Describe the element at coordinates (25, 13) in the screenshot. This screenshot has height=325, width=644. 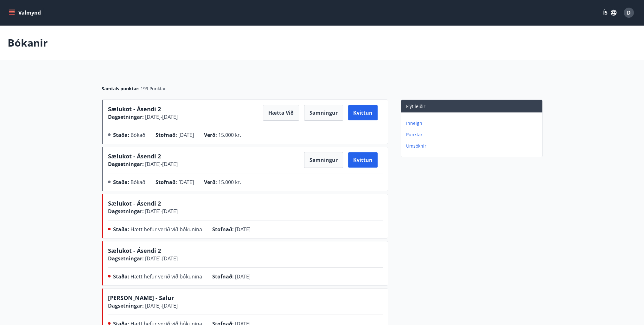
I see `button: menu` at that location.